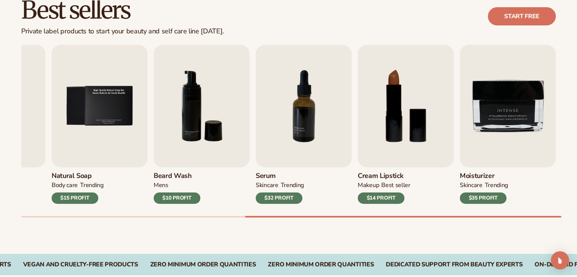 The width and height of the screenshot is (577, 277). Describe the element at coordinates (381, 198) in the screenshot. I see `div: $14 PROFIT` at that location.